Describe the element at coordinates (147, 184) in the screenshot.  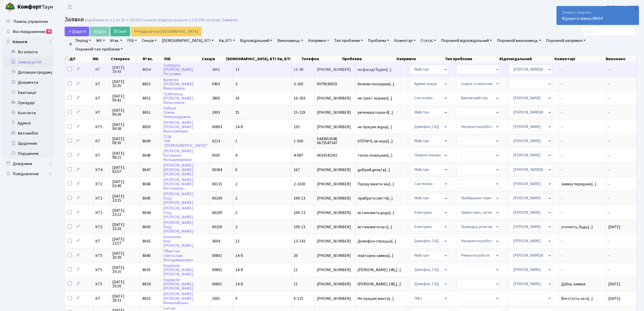
I see `span: 8646` at that location.